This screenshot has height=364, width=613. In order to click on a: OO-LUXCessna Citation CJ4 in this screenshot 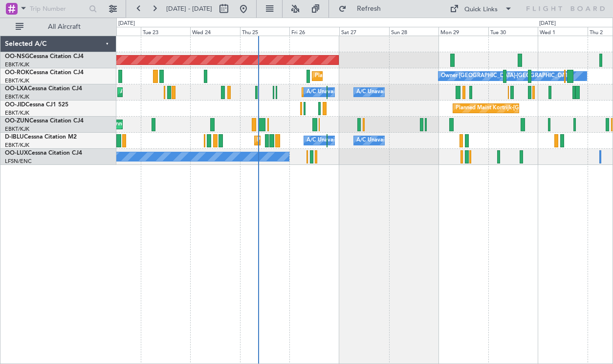, I will do `click(43, 153)`.